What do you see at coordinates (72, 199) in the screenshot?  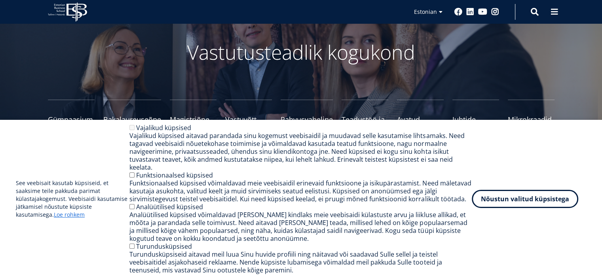 I see `p: See veebisait kasutab küpsiseid, et saaksime teile pakkuda parimat külastajakogemust. Veebisaidi ...` at bounding box center [72, 199].